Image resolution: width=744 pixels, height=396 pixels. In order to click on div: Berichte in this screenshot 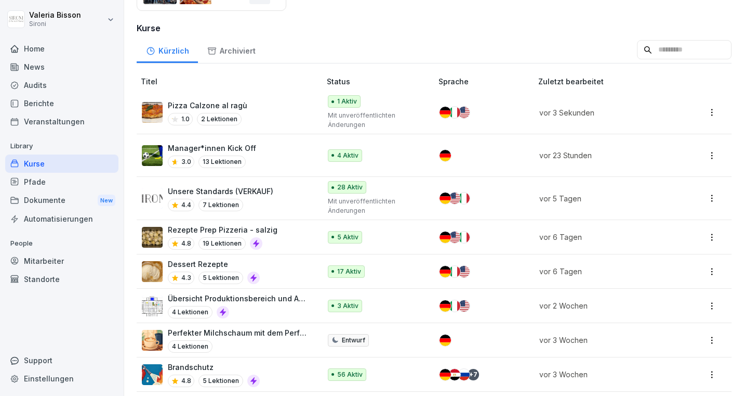, I will do `click(62, 103)`.